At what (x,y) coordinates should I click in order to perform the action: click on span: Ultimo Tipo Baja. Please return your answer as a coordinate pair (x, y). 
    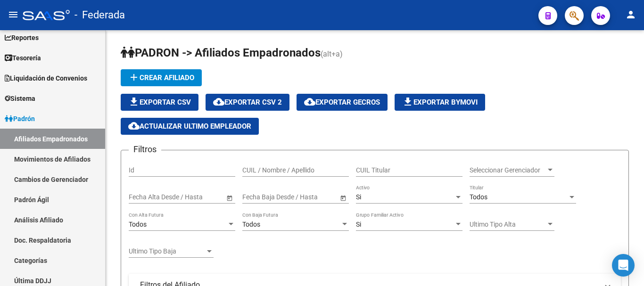
    Looking at the image, I should click on (167, 251).